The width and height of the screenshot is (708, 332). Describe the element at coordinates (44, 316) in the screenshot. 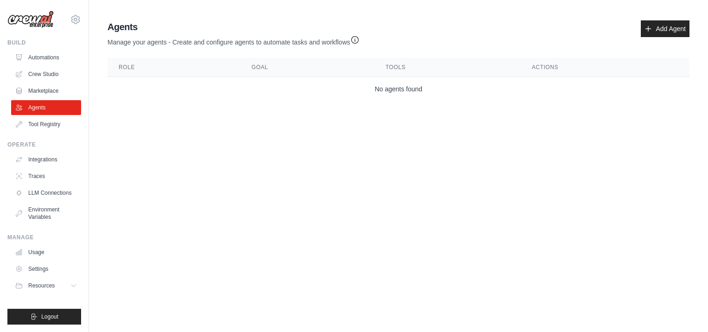

I see `button: Logout` at that location.